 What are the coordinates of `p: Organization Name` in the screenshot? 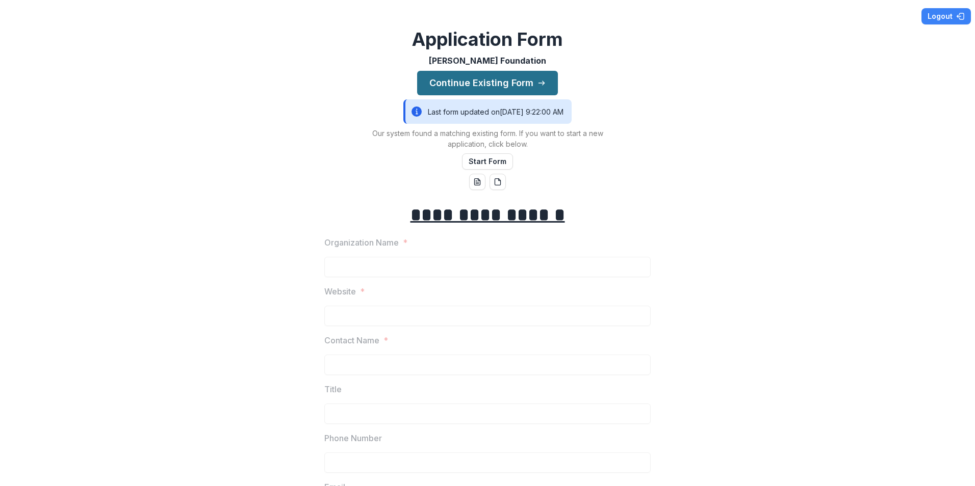 It's located at (361, 243).